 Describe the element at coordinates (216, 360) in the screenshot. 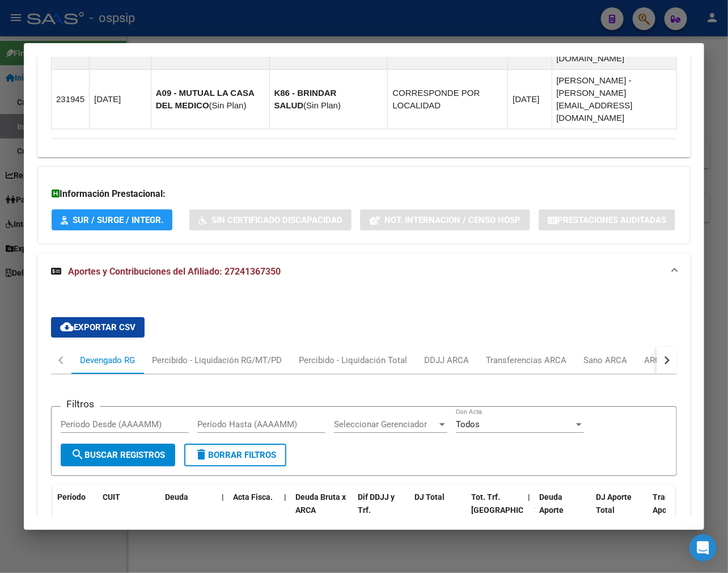

I see `div: Percibido - Liquidación RG/MT/PD` at that location.